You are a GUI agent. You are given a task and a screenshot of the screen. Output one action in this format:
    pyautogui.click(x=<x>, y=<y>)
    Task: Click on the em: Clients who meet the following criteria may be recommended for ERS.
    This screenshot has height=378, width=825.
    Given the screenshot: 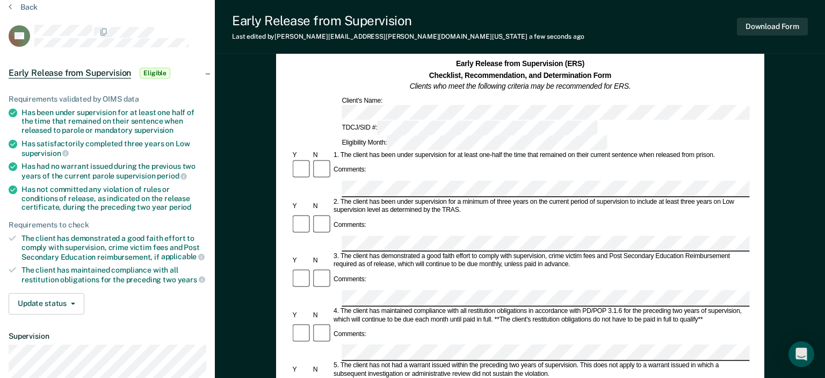 What is the action you would take?
    pyautogui.click(x=520, y=86)
    